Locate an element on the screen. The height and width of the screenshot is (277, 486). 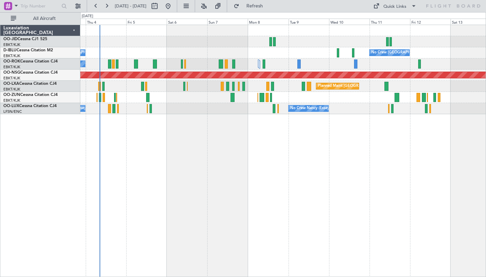
div: Thu 4 is located at coordinates (106, 22).